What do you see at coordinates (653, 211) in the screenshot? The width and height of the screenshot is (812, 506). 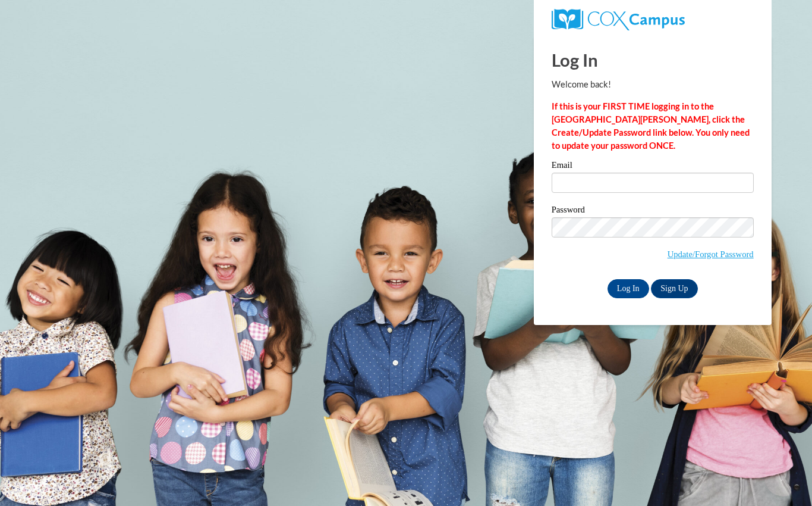 I see `label: Password` at bounding box center [653, 211].